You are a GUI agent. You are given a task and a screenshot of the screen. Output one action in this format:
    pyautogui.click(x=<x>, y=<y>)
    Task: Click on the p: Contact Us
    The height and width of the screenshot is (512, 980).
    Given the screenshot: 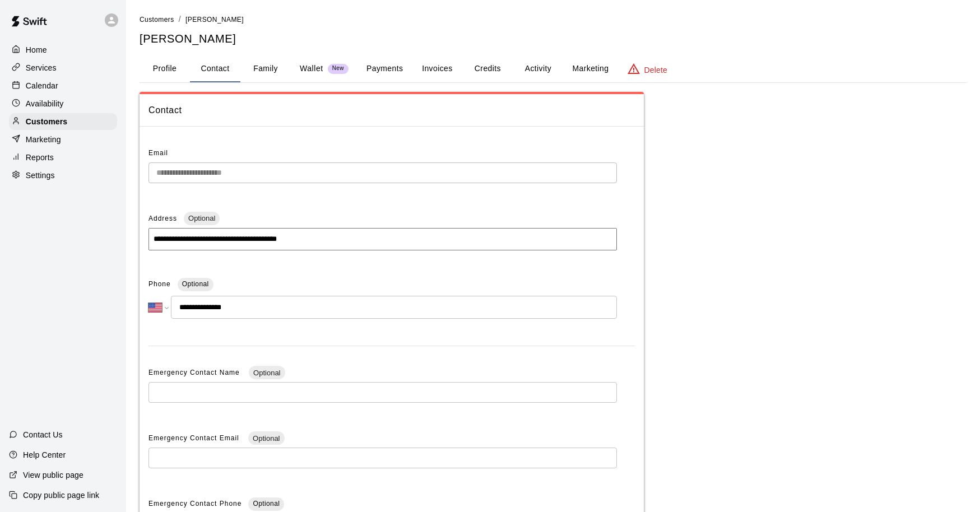 What is the action you would take?
    pyautogui.click(x=42, y=435)
    